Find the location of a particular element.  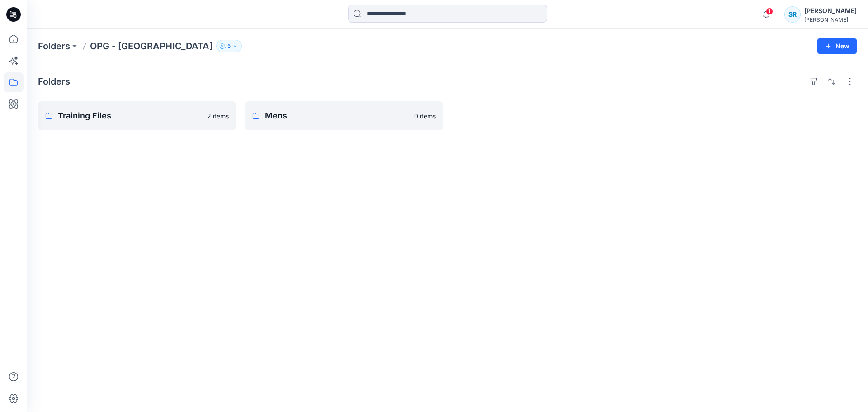

a: Training Files2 items is located at coordinates (137, 116).